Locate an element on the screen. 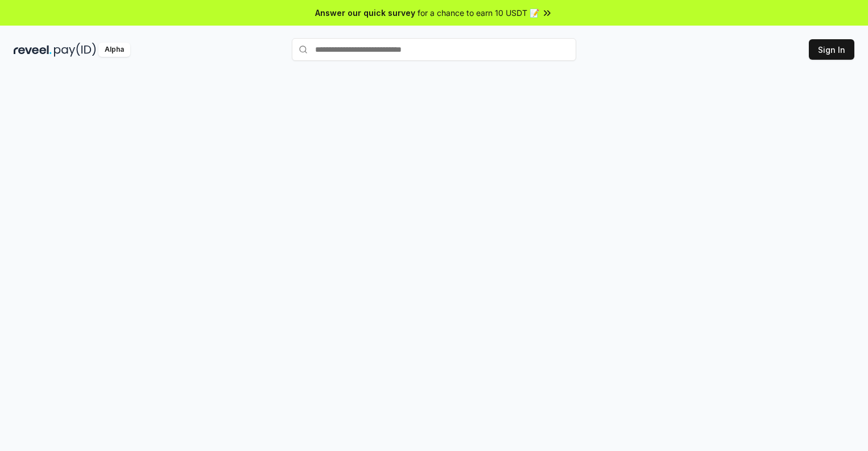  button: Sign In is located at coordinates (832, 49).